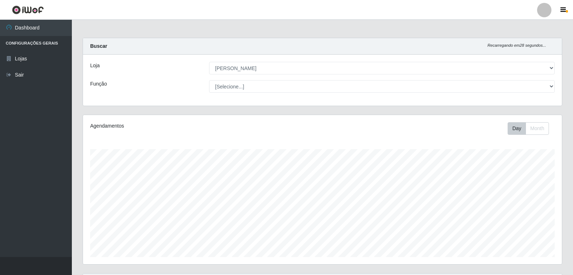 Image resolution: width=573 pixels, height=275 pixels. Describe the element at coordinates (98, 84) in the screenshot. I see `label: Função` at that location.